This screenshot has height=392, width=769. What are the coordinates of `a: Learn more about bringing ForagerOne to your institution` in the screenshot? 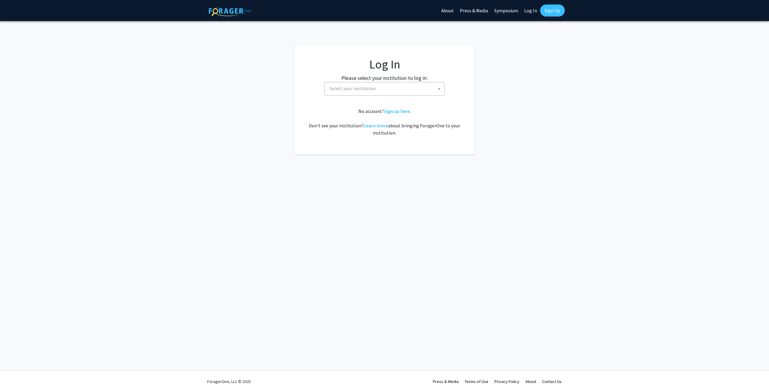 It's located at (376, 126).